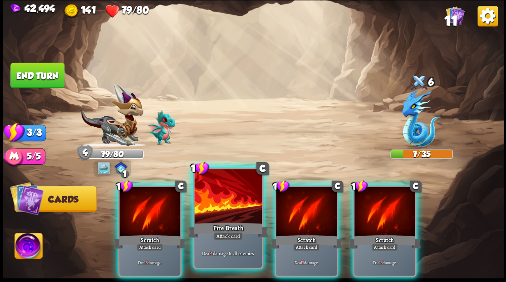 The height and width of the screenshot is (282, 506). What do you see at coordinates (228, 229) in the screenshot?
I see `div: Fire Breath` at bounding box center [228, 229].